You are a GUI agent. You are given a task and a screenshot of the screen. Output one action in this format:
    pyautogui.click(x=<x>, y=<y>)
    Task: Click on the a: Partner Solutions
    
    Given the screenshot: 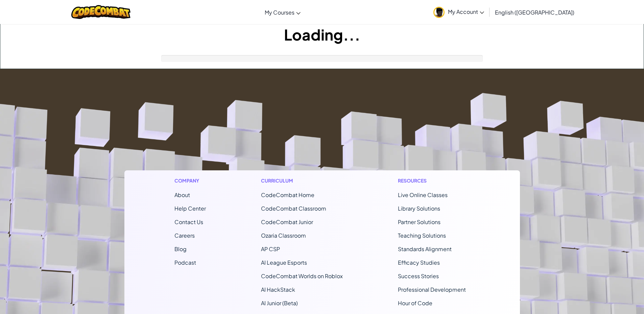 What is the action you would take?
    pyautogui.click(x=419, y=222)
    